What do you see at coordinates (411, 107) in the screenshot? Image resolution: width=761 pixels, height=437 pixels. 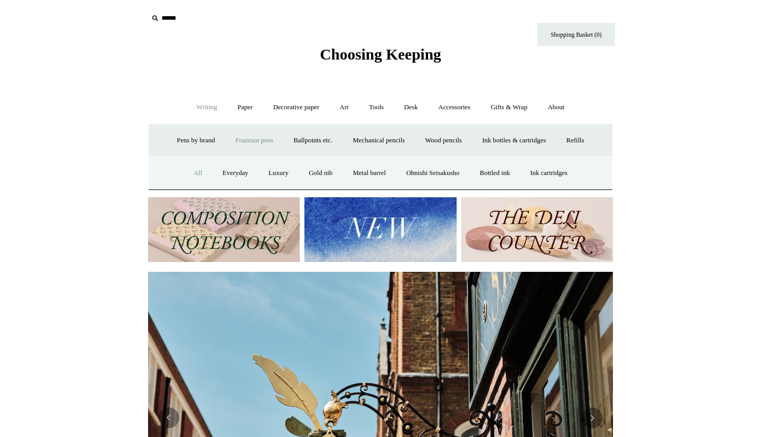 I see `a: Desk` at bounding box center [411, 107].